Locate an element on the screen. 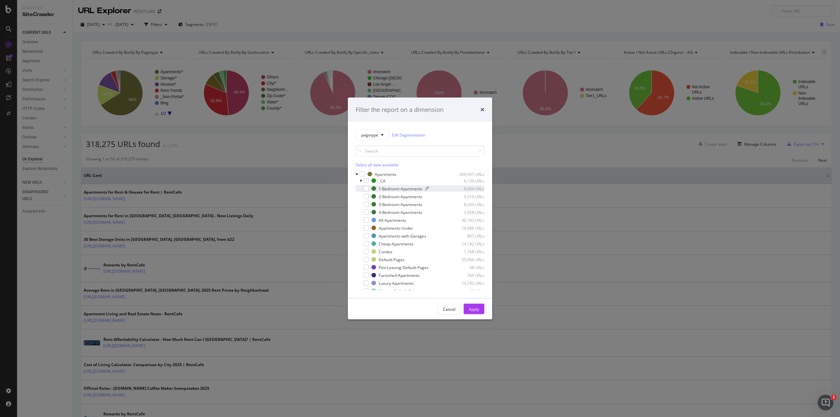  div: 19,686 URLs is located at coordinates (468, 228).